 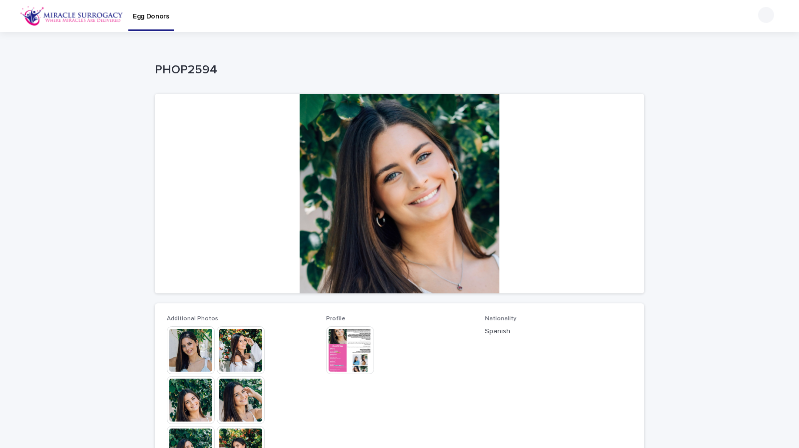 What do you see at coordinates (500, 319) in the screenshot?
I see `span: Nationality` at bounding box center [500, 319].